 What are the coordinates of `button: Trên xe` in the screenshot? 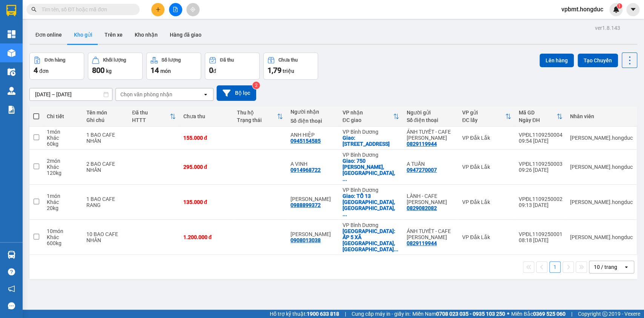 It's located at (113, 35).